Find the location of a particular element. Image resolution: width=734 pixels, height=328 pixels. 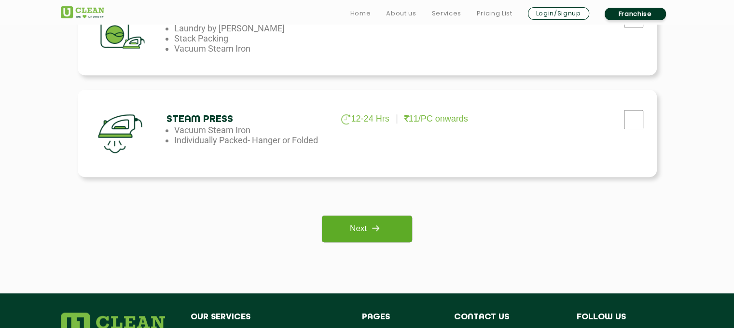

a: Home is located at coordinates (361, 14).